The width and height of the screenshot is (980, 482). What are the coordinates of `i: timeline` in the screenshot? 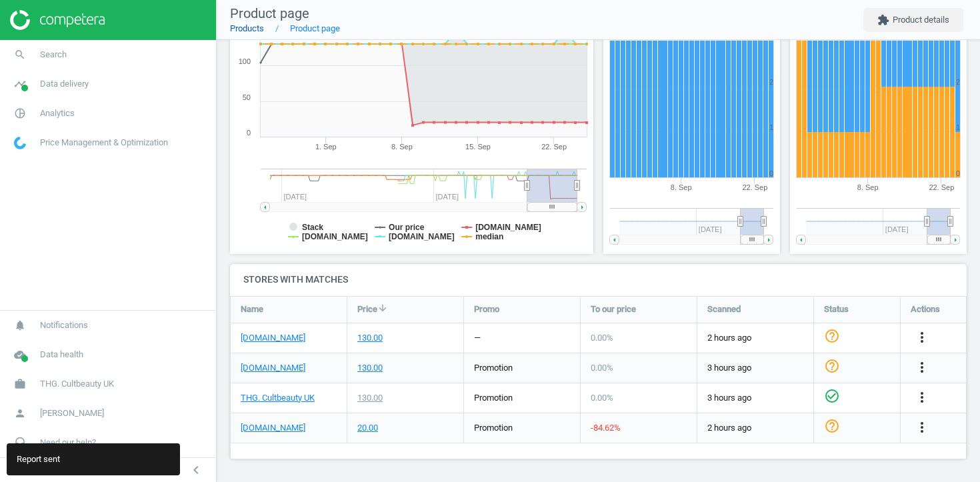 It's located at (20, 84).